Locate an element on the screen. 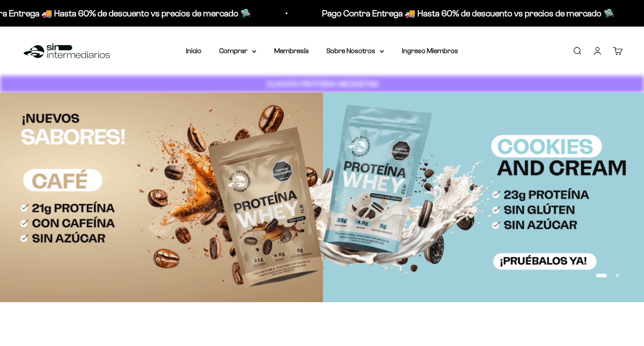  a: Membresía is located at coordinates (291, 51).